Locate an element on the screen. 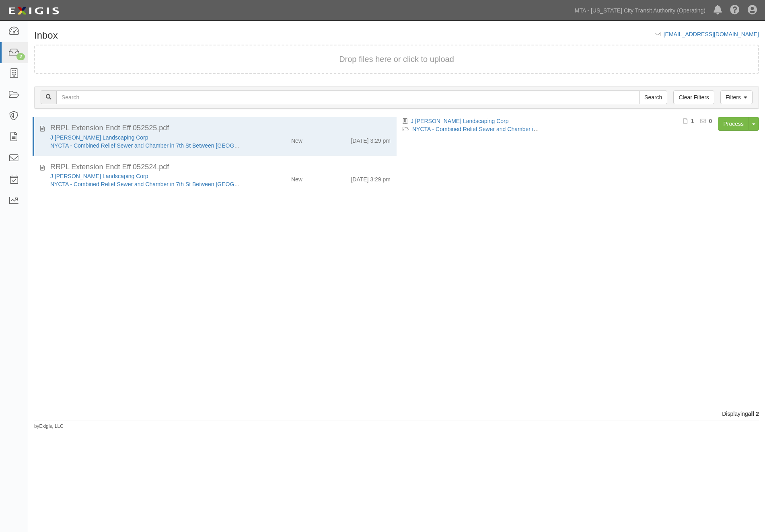  div: Displaying is located at coordinates (397, 413).